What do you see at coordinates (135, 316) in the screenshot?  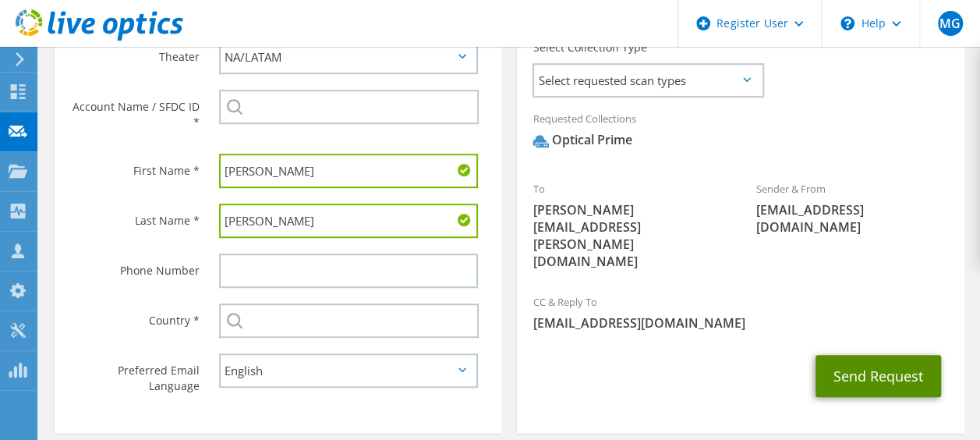 I see `label: Country *` at bounding box center [135, 316].